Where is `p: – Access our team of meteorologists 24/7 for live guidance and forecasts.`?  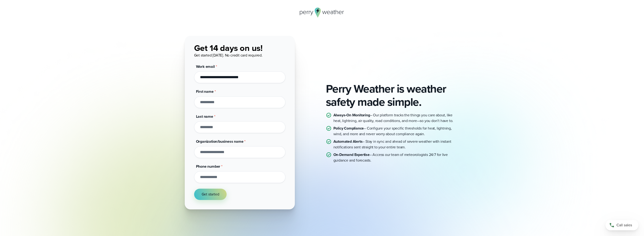
p: – Access our team of meteorologists 24/7 for live guidance and forecasts. is located at coordinates (397, 158).